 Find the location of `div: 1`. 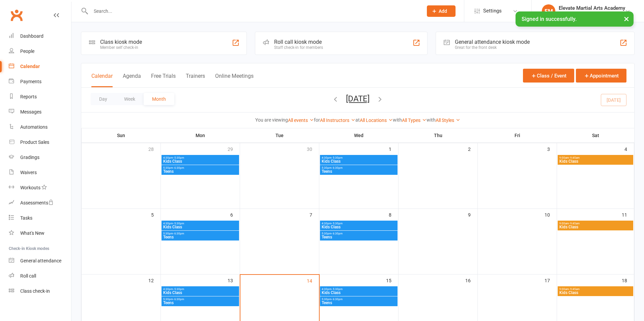

div: 1 is located at coordinates (393, 148).